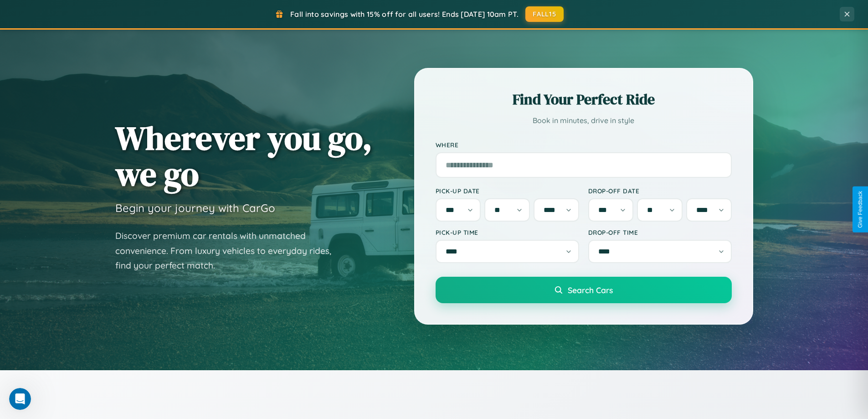 The height and width of the screenshot is (419, 868). I want to click on label: Pick-up Date, so click(508, 190).